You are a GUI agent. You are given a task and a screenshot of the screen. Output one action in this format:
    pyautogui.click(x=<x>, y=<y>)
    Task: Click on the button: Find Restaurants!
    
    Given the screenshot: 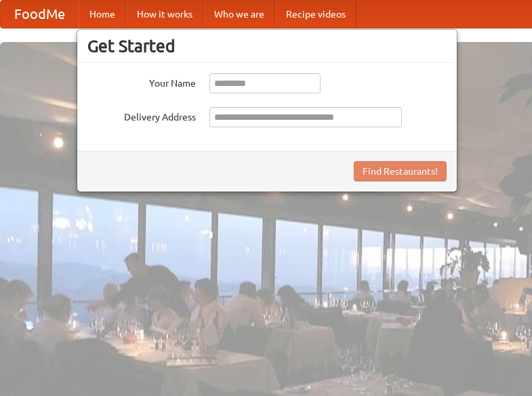 What is the action you would take?
    pyautogui.click(x=400, y=171)
    